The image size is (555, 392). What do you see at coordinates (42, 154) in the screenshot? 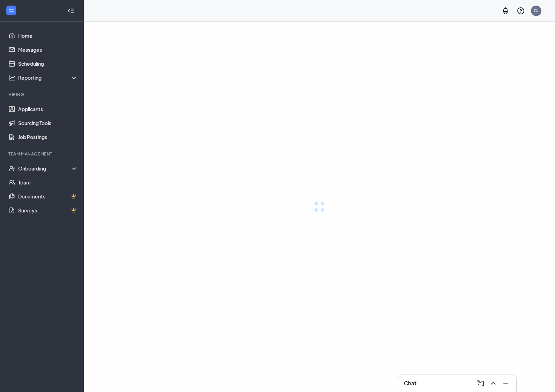
I see `div: Team Management` at bounding box center [42, 154].